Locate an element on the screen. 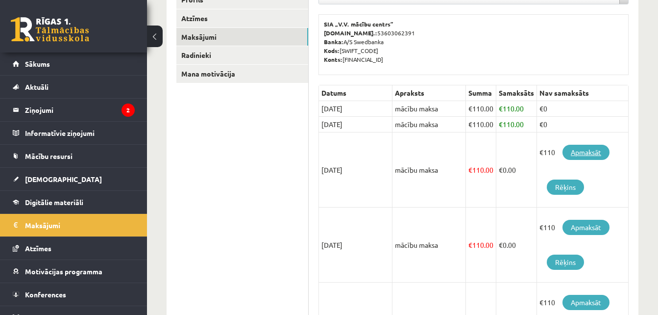 Image resolution: width=658 pixels, height=315 pixels. a: Mācību resursi is located at coordinates (74, 156).